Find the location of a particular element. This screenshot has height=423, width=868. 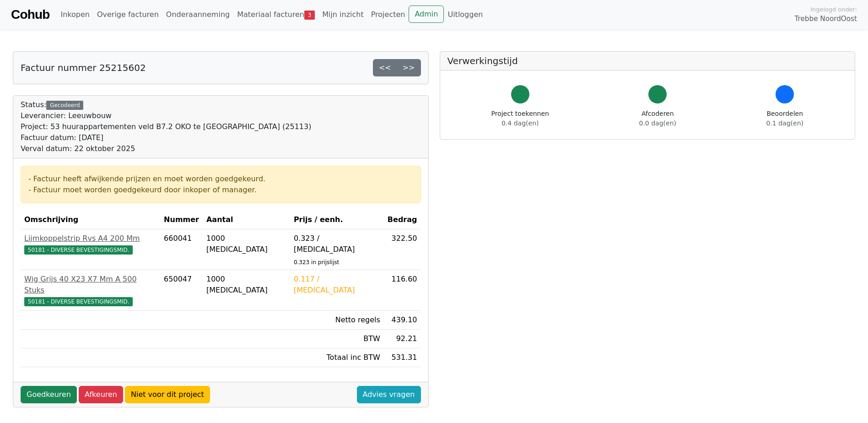

div: Afcoderen is located at coordinates (658, 118).